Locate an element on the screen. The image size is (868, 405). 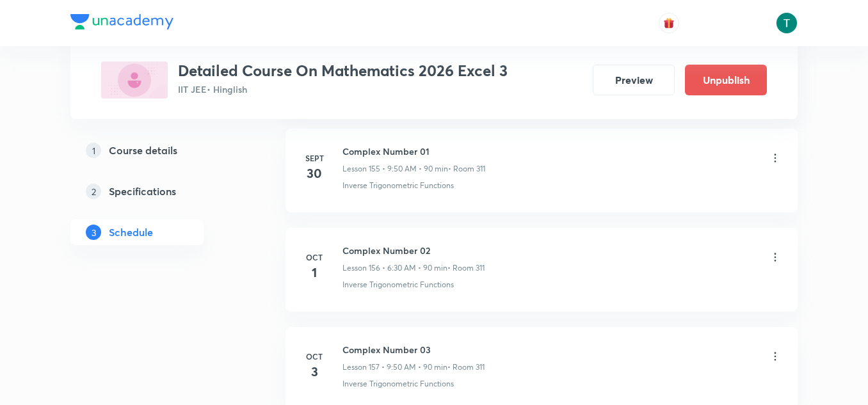
img: avatar is located at coordinates (669, 23).